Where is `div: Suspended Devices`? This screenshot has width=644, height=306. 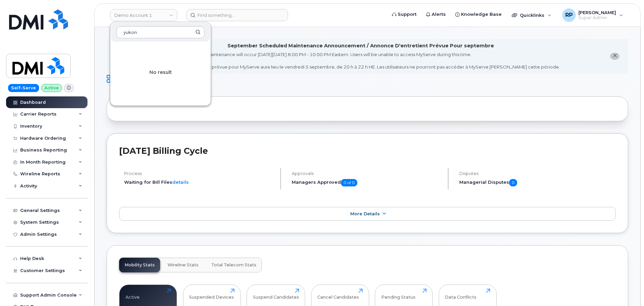 div: Suspended Devices is located at coordinates (211, 294).